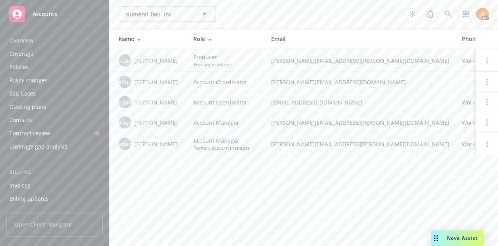  I want to click on div: Coverage, so click(21, 54).